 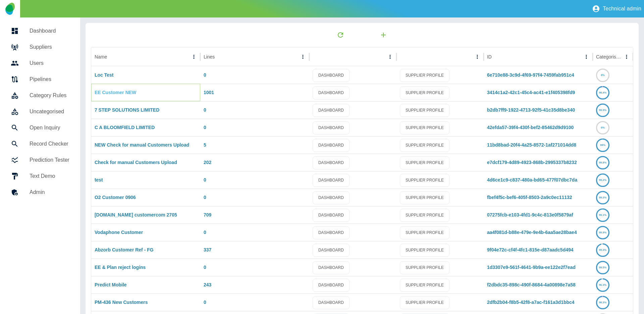 I want to click on h5: Category Rules, so click(x=50, y=96).